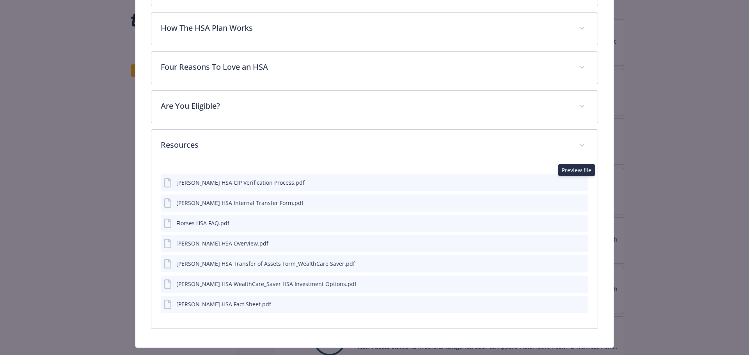 The height and width of the screenshot is (355, 749). Describe the element at coordinates (203, 223) in the screenshot. I see `div: Florses HSA FAQ.pdf` at that location.